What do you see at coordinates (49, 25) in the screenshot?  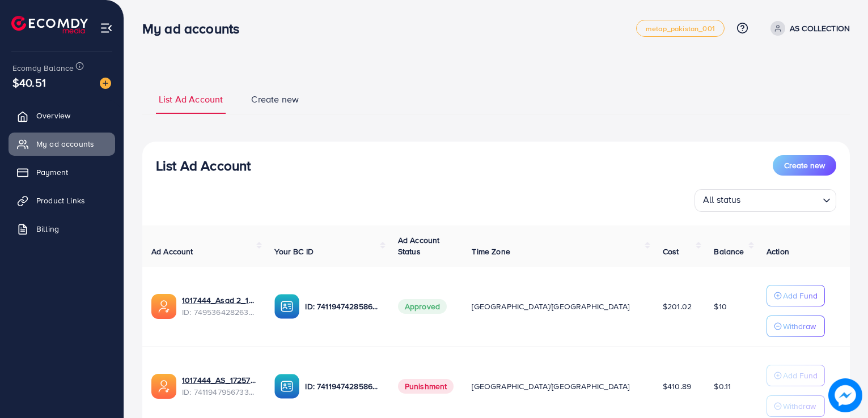 I see `img: logo` at bounding box center [49, 25].